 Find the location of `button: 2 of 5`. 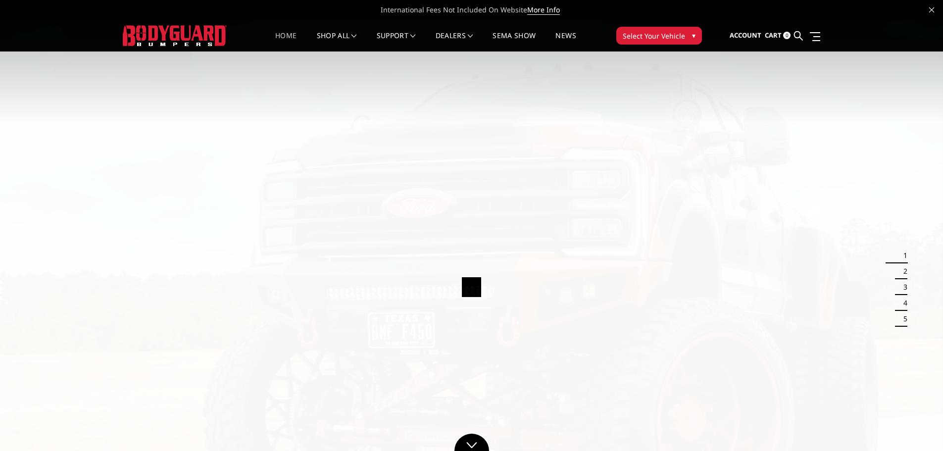

button: 2 of 5 is located at coordinates (903, 271).